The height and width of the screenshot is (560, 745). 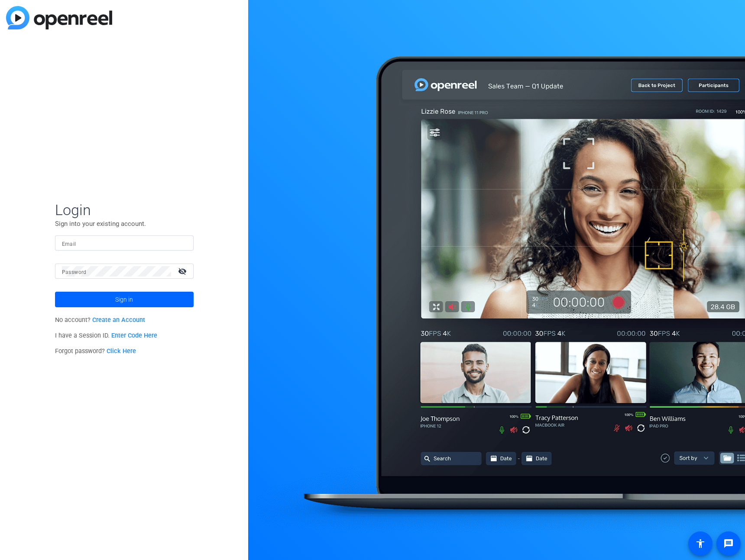 I want to click on span: No account?, so click(x=100, y=320).